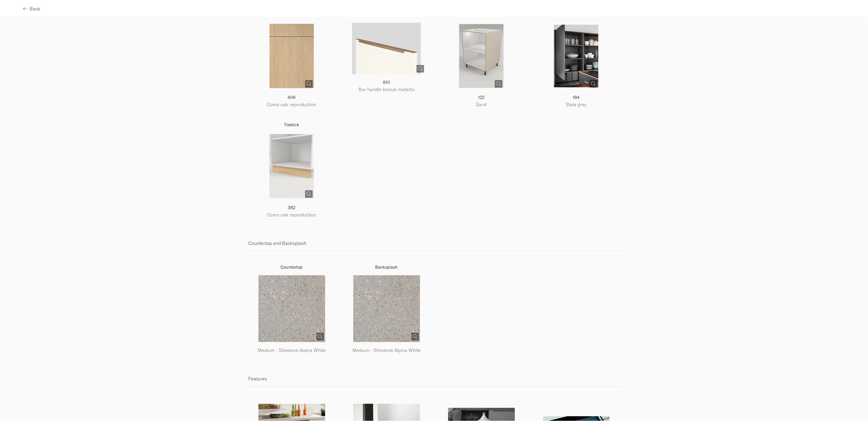  I want to click on p: 810, so click(387, 83).